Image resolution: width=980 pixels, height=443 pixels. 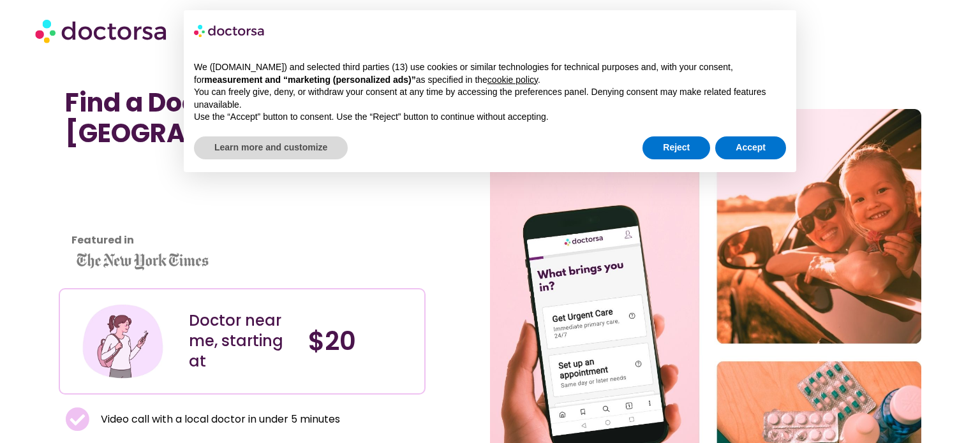 I want to click on button: Accept, so click(x=750, y=148).